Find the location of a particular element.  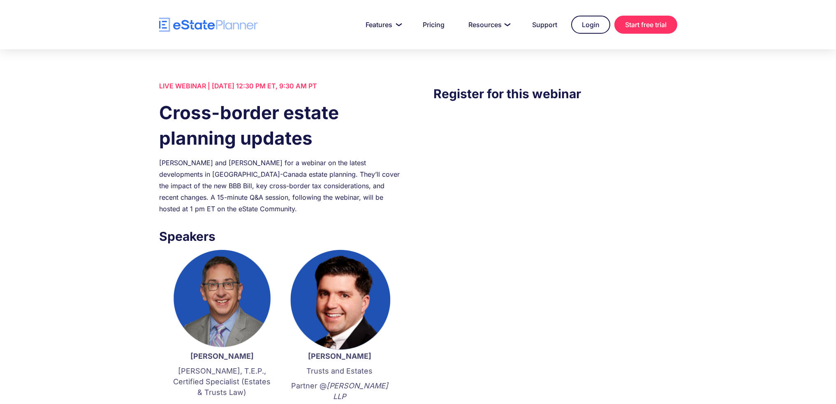

a: Resources is located at coordinates (488, 25).